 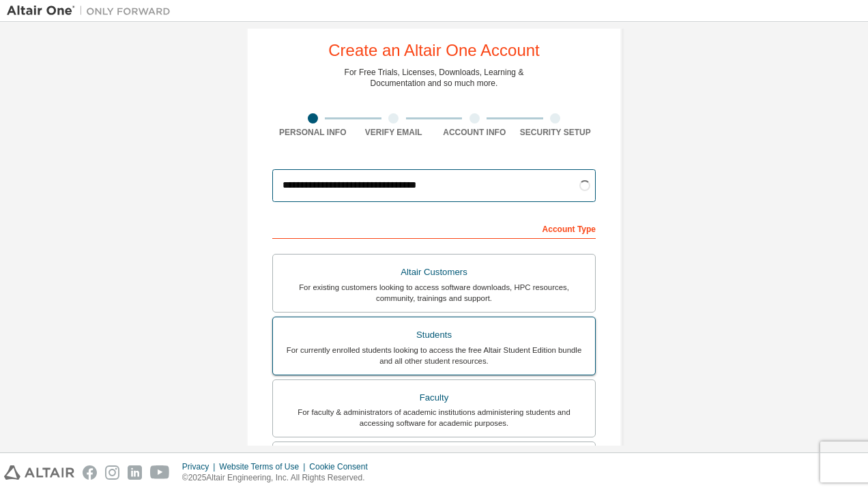 What do you see at coordinates (434, 417) in the screenshot?
I see `div: For faculty & administrators of academic institutions administering students and accessing softwa...` at bounding box center [434, 417].